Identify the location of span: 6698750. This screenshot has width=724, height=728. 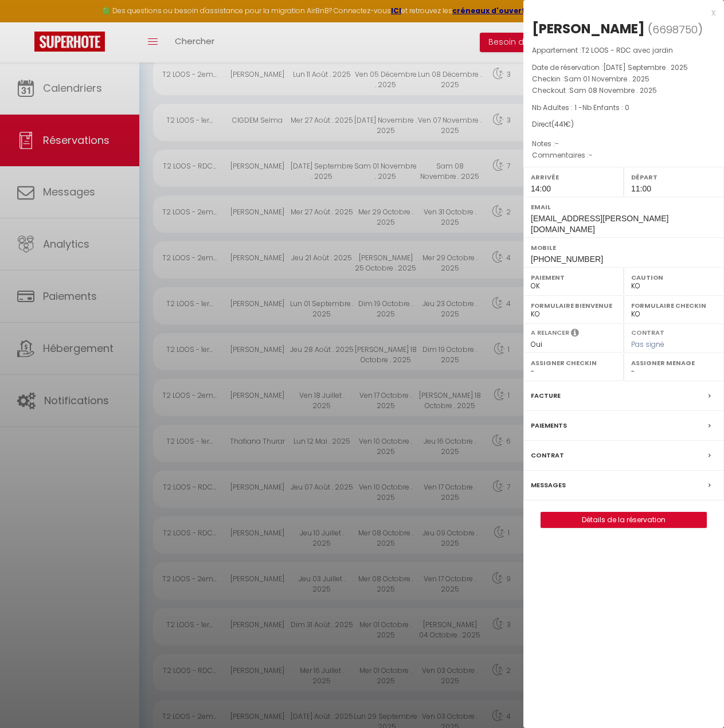
(674, 29).